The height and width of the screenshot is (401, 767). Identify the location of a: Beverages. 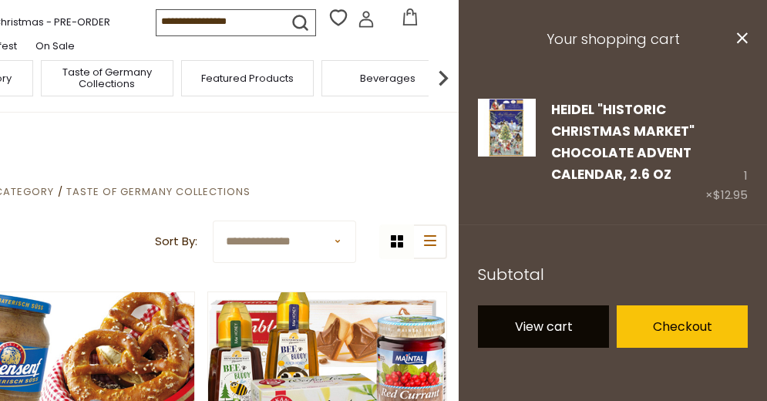
(388, 78).